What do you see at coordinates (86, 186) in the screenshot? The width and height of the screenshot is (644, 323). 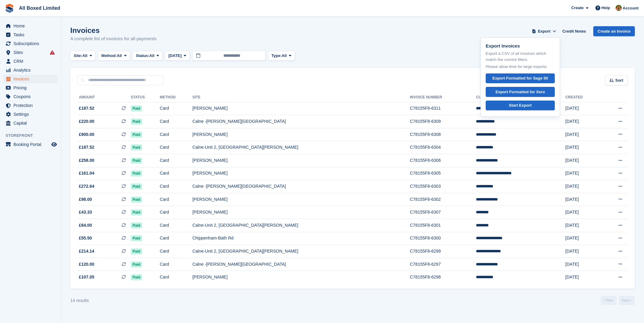 I see `span: £272.64` at bounding box center [86, 186].